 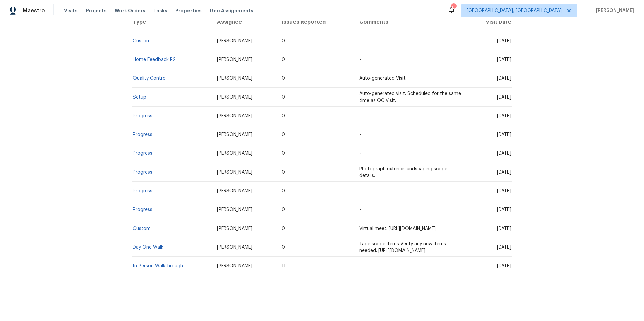 What do you see at coordinates (489, 22) in the screenshot?
I see `th: Visit Date` at bounding box center [489, 22].